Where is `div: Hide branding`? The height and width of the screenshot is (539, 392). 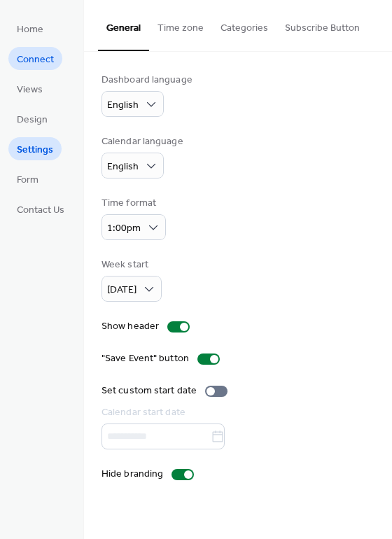
div: Hide branding is located at coordinates (132, 474).